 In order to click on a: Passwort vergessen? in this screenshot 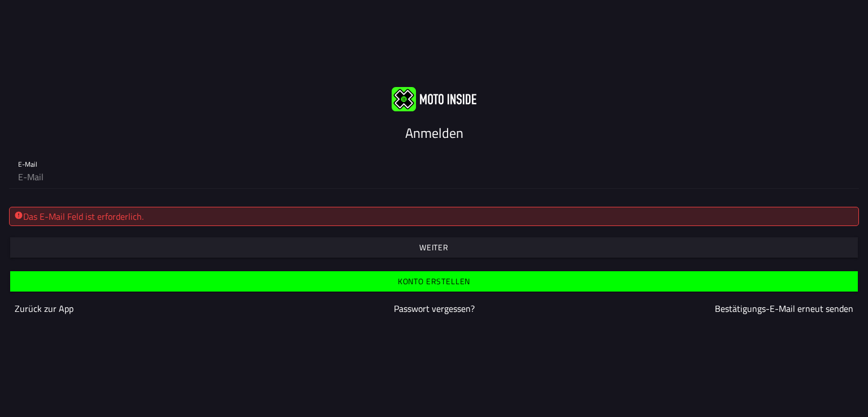, I will do `click(434, 308)`.